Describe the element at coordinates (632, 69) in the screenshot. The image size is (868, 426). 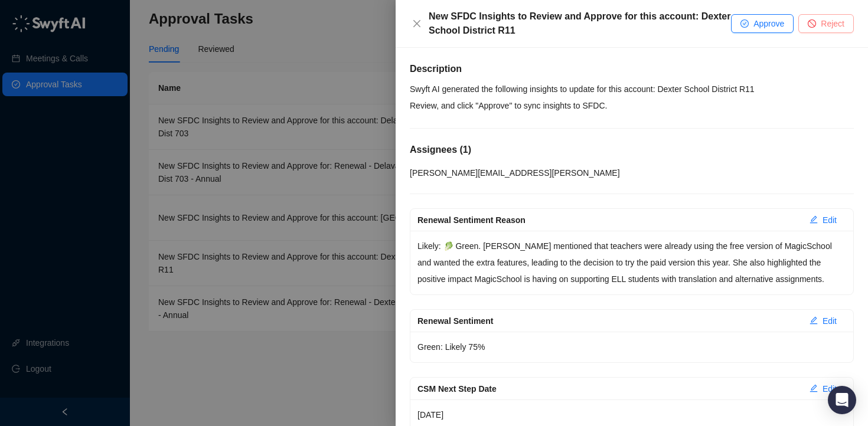
I see `h5: Description` at that location.